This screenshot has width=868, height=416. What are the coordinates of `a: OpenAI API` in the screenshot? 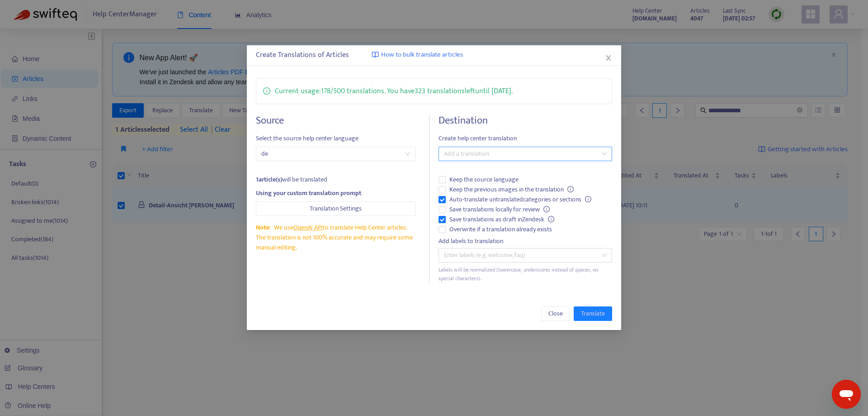 It's located at (307, 227).